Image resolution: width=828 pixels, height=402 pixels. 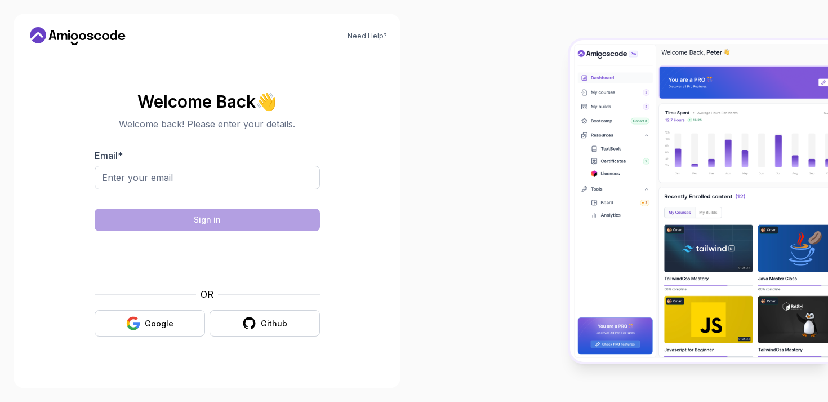 What do you see at coordinates (150, 323) in the screenshot?
I see `button: Google` at bounding box center [150, 323].